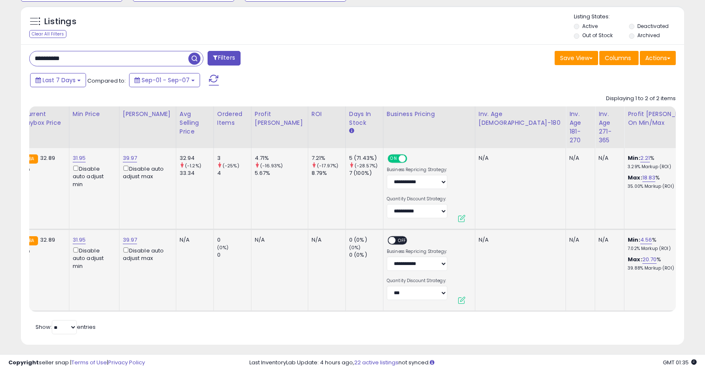 Image resolution: width=705 pixels, height=371 pixels. Describe the element at coordinates (635, 178) in the screenshot. I see `b: Max:` at that location.